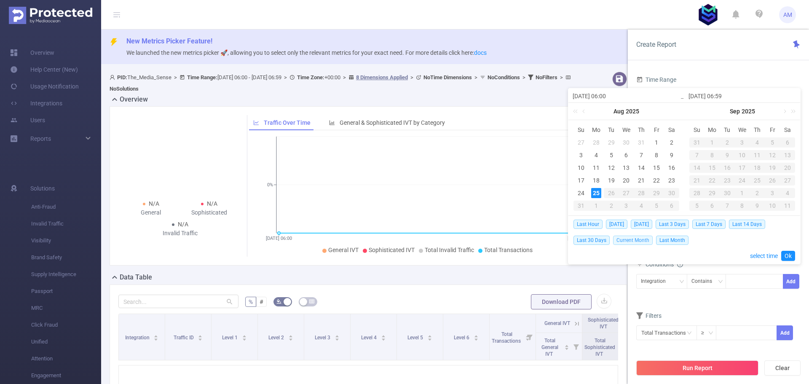 This screenshot has height=384, width=809. Describe the element at coordinates (772, 193) in the screenshot. I see `div: 3` at that location.